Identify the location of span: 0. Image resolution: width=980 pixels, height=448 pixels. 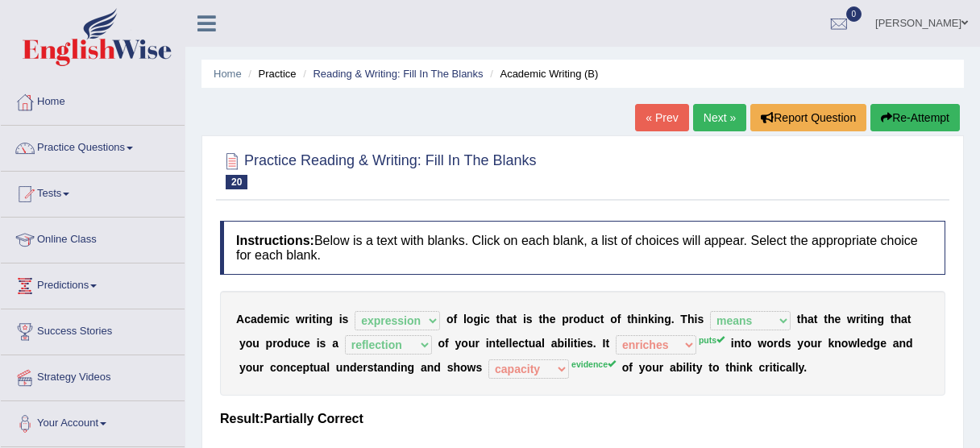
(854, 14).